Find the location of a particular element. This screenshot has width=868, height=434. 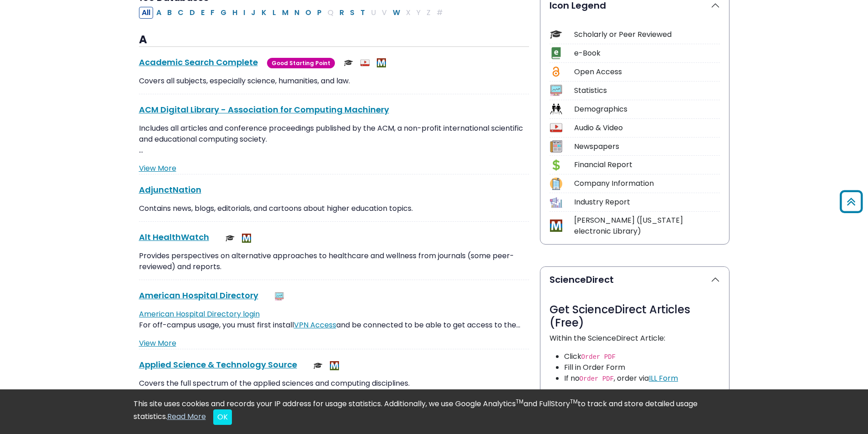

img: Icon Statistics is located at coordinates (556, 90).